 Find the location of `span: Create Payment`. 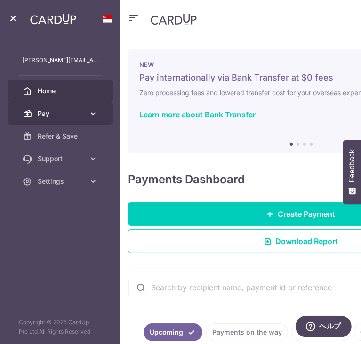

span: Create Payment is located at coordinates (307, 214).